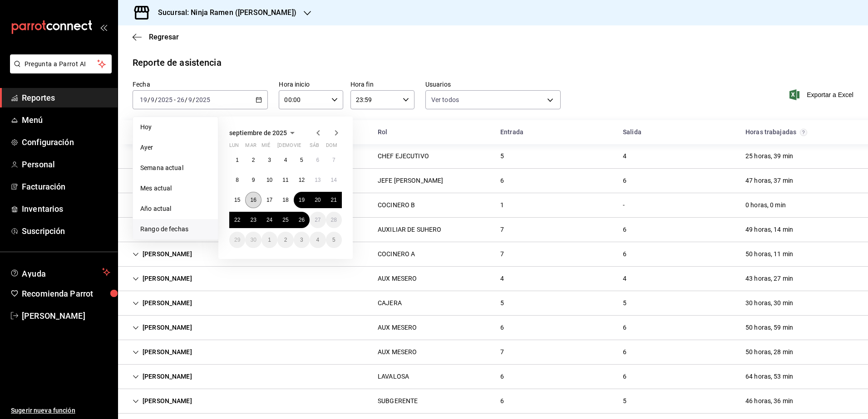 The image size is (868, 419). Describe the element at coordinates (409, 230) in the screenshot. I see `div: AUXILIAR DE SUHERO` at that location.